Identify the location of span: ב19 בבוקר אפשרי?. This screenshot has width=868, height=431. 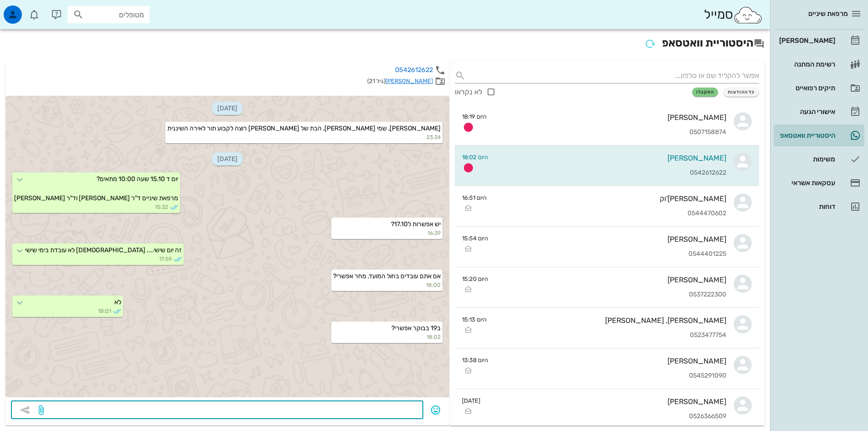
(416, 328).